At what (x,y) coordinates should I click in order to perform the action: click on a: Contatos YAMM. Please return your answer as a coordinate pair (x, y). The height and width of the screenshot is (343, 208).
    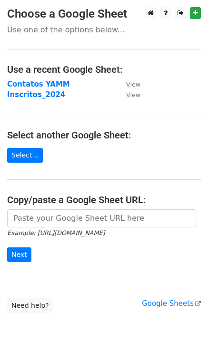
    Looking at the image, I should click on (39, 84).